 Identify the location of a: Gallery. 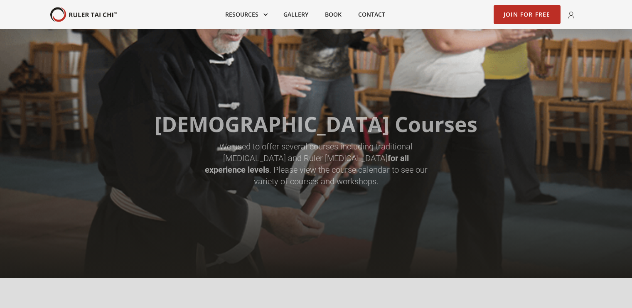
(296, 15).